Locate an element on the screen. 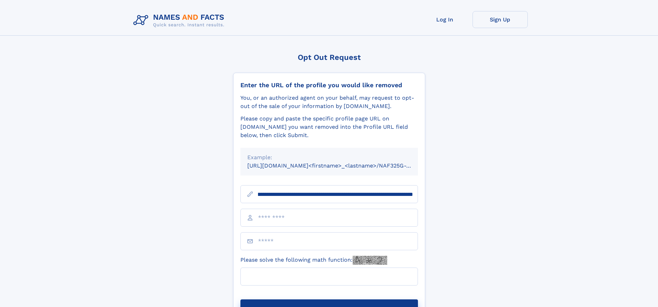 This screenshot has width=658, height=307. img: Logo Names and Facts is located at coordinates (180, 20).